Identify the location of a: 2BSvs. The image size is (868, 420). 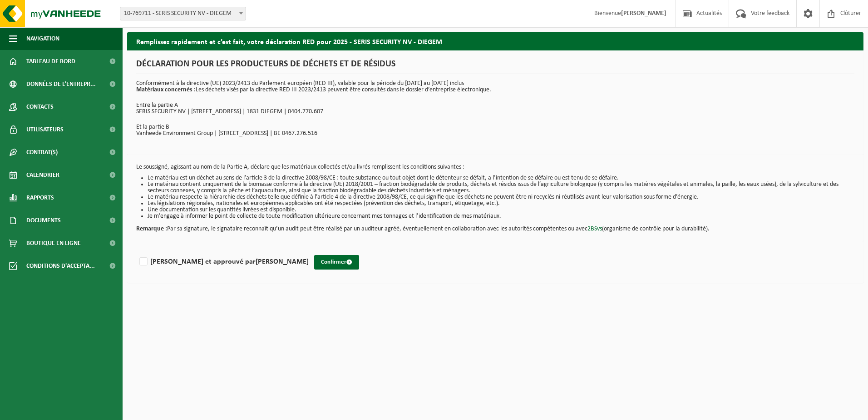
(595, 228).